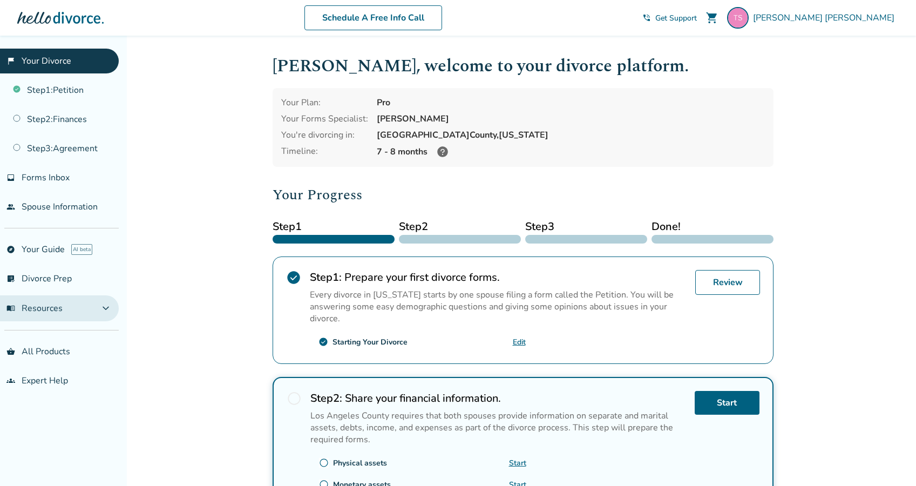 The height and width of the screenshot is (486, 916). Describe the element at coordinates (460, 227) in the screenshot. I see `span: Step 2` at that location.